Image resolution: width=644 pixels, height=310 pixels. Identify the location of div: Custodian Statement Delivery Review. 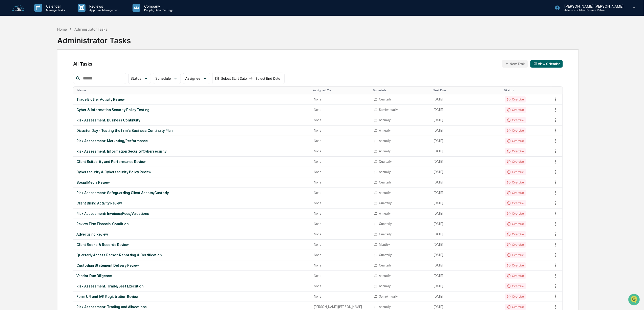
(192, 266).